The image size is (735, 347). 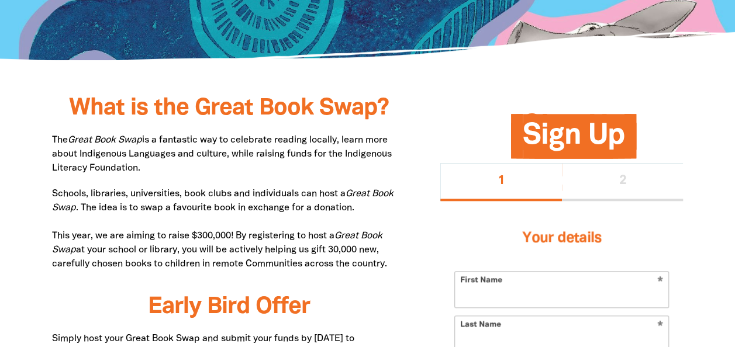 What do you see at coordinates (229, 229) in the screenshot?
I see `p: Schools, libraries, universities, book clubs and individuals can host a . The idea is to swap a f...` at bounding box center [229, 229].